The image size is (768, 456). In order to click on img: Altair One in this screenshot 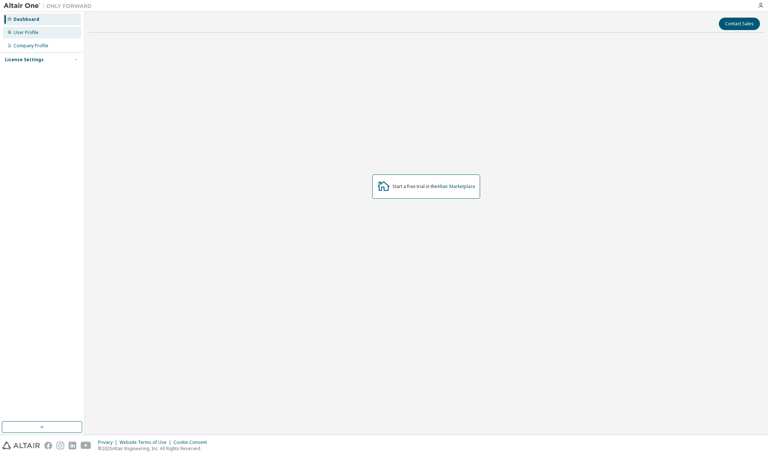, I will do `click(50, 6)`.